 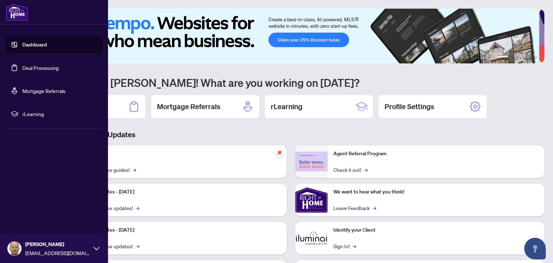 What do you see at coordinates (291, 135) in the screenshot?
I see `h3: Brokerage & Industry Updates` at bounding box center [291, 135].